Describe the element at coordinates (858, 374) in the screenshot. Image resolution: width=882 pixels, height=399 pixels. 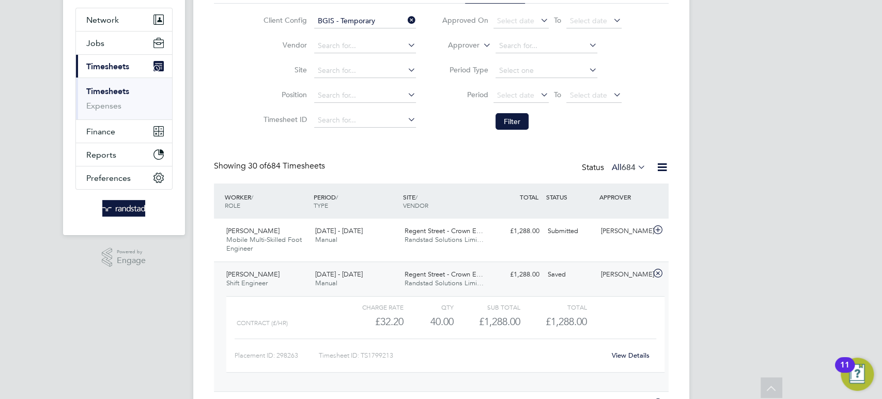
I see `button: Open Resource Center, 11 new notifications` at that location.